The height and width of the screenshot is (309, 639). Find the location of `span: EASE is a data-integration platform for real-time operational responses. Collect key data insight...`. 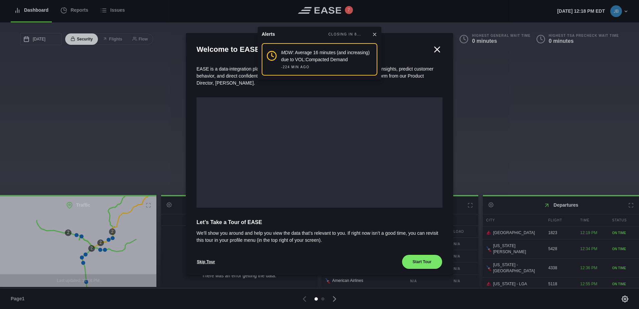

span: EASE is a data-integration platform for real-time operational responses. Collect key data insight... is located at coordinates (315, 76).